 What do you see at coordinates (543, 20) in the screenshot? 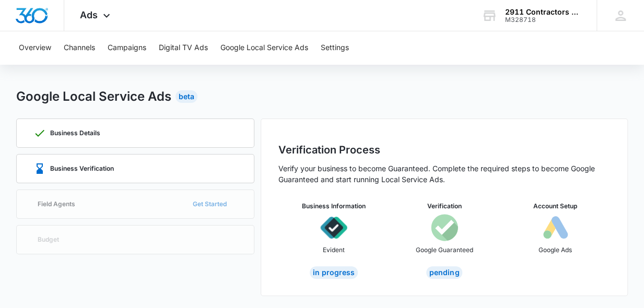
I see `div: account id` at bounding box center [543, 20].